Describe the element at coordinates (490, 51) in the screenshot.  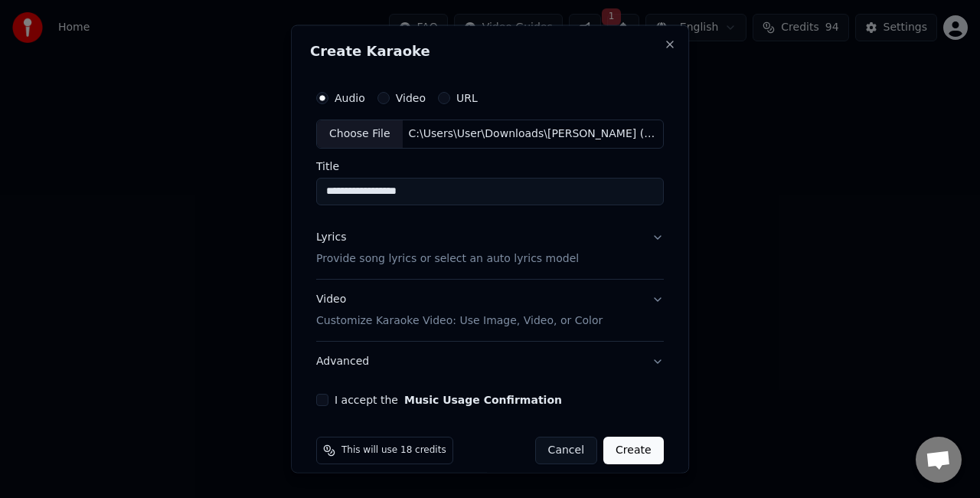
I see `h2: Create Karaoke` at that location.